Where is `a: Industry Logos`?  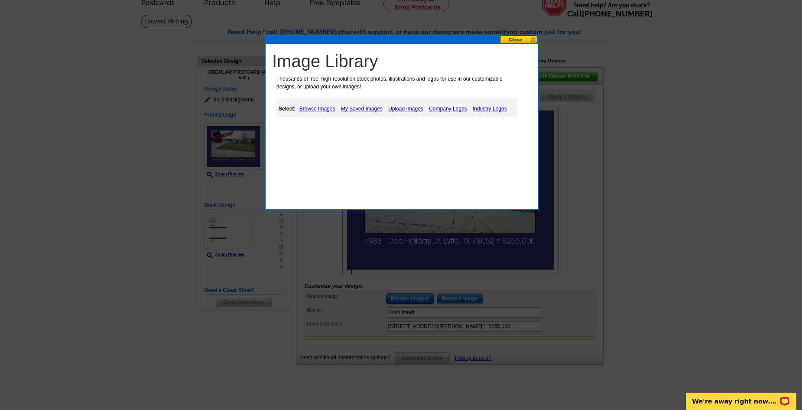
a: Industry Logos is located at coordinates (490, 109).